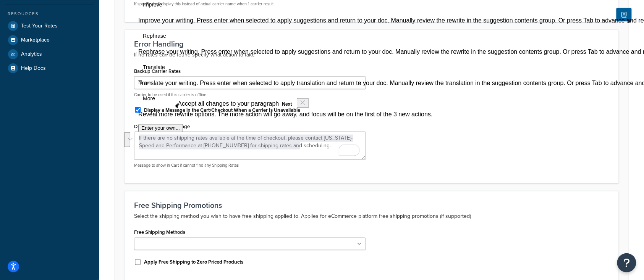 The width and height of the screenshot is (644, 280). What do you see at coordinates (49, 54) in the screenshot?
I see `li: Analytics` at bounding box center [49, 54].